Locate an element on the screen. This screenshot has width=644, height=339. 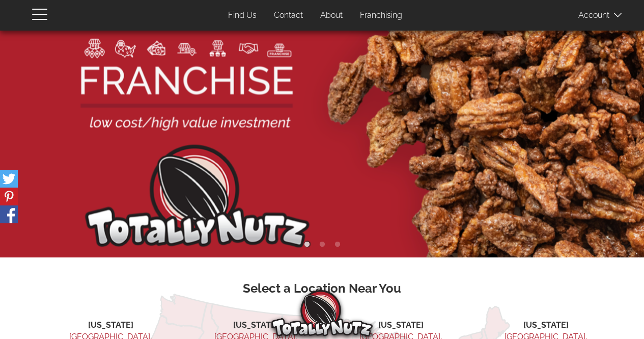
a: Franchising is located at coordinates (381, 15).